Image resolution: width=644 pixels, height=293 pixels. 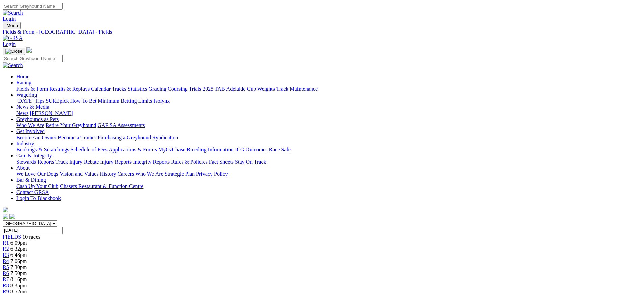 What do you see at coordinates (57, 101) in the screenshot?
I see `a: SUREpick` at bounding box center [57, 101].